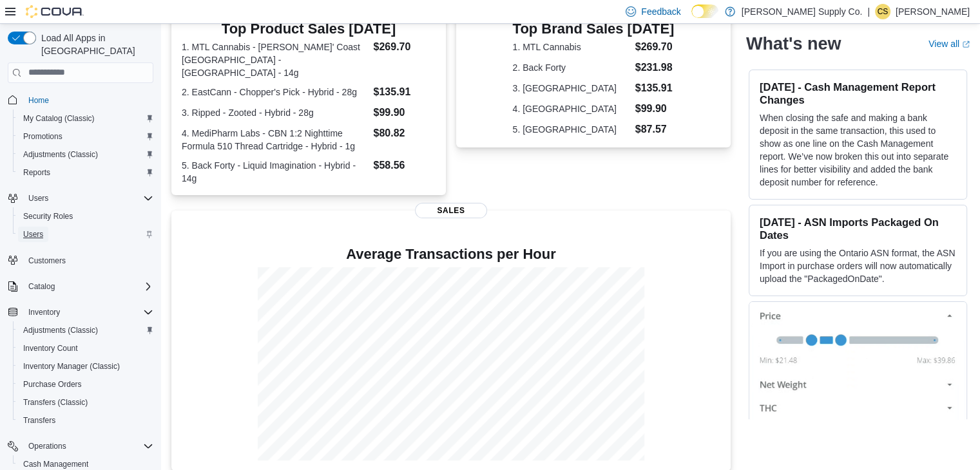 Image resolution: width=980 pixels, height=470 pixels. What do you see at coordinates (55, 12) in the screenshot?
I see `img: Cova` at bounding box center [55, 12].